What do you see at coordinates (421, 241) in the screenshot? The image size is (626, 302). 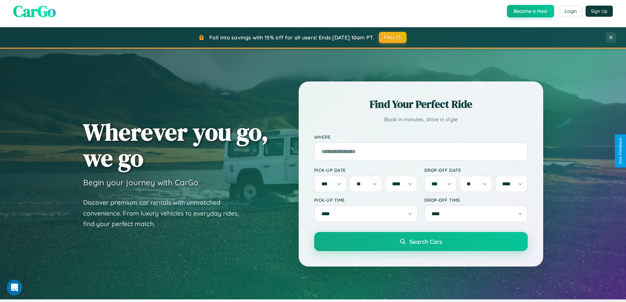 I see `button: Search Cars` at bounding box center [421, 241].